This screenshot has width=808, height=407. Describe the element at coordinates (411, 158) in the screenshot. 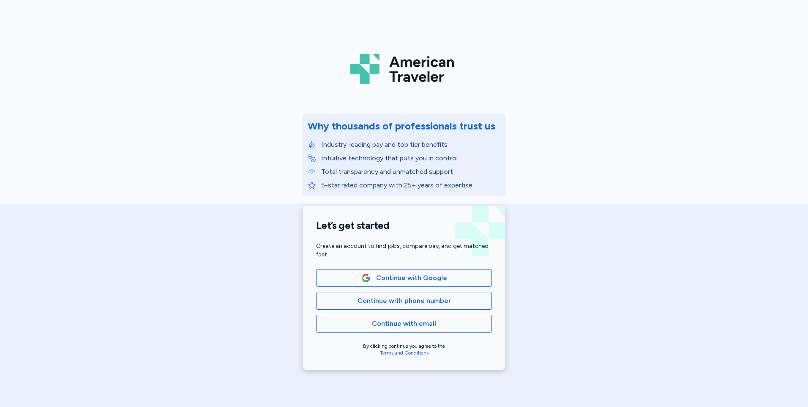

I see `p: Intuitive technology that puts you in control` at that location.